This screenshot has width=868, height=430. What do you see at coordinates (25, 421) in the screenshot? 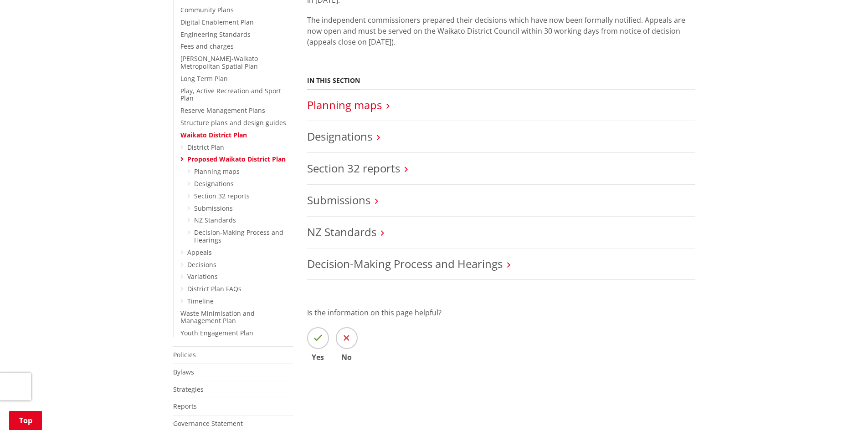
I see `a: Top` at bounding box center [25, 421].